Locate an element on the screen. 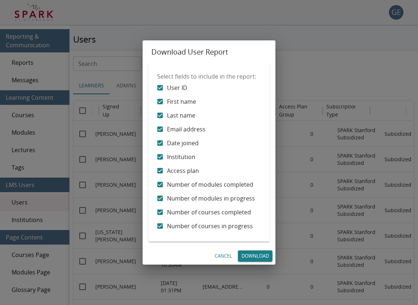  a: Download is located at coordinates (255, 256).